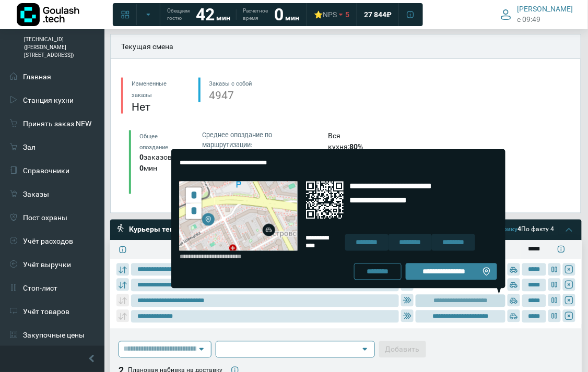  What do you see at coordinates (351, 141) in the screenshot?
I see `div: Вся кухня: %` at bounding box center [351, 141].